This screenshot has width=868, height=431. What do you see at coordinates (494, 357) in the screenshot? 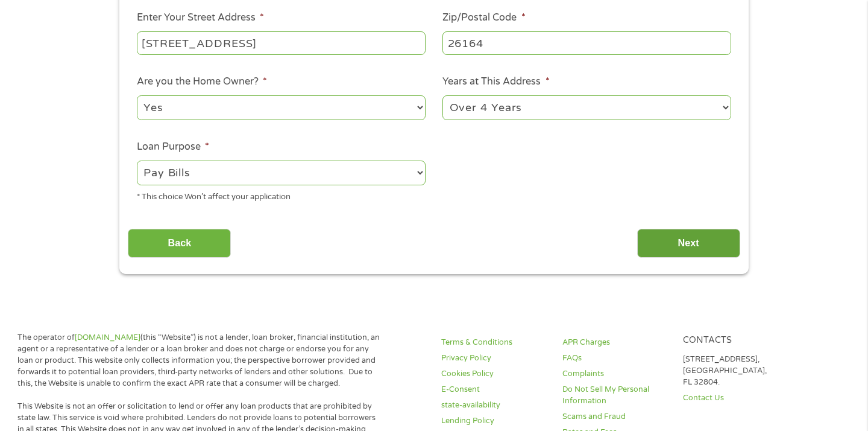
I see `a: Privacy Policy` at bounding box center [494, 357].